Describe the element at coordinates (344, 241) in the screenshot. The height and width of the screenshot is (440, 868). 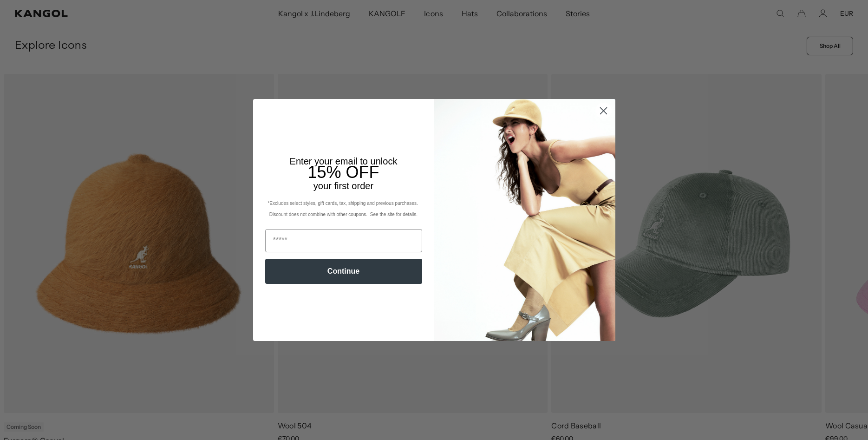
I see `input: Email` at that location.